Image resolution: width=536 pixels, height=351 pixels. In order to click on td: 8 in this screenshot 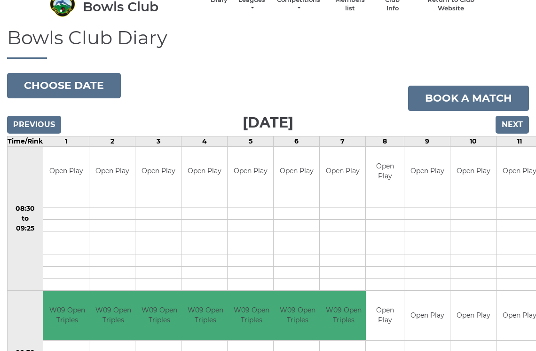, I will do `click(385, 141)`.